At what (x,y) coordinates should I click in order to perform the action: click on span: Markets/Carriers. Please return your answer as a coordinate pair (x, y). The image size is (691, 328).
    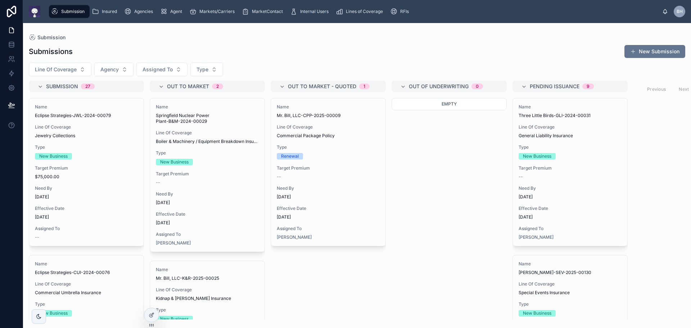
    Looking at the image, I should click on (217, 12).